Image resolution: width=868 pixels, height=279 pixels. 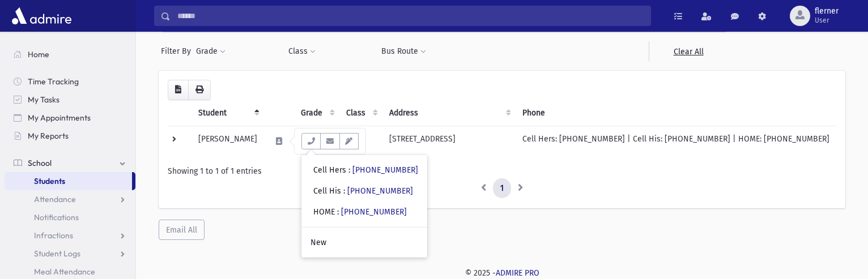 I want to click on a: My Reports, so click(x=70, y=136).